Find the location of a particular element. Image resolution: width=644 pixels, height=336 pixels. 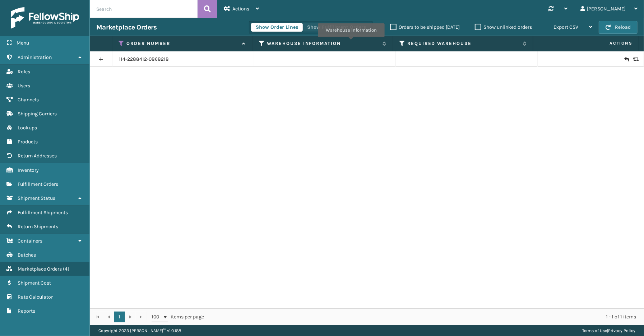

span: Fulfillment Orders is located at coordinates (38, 184).